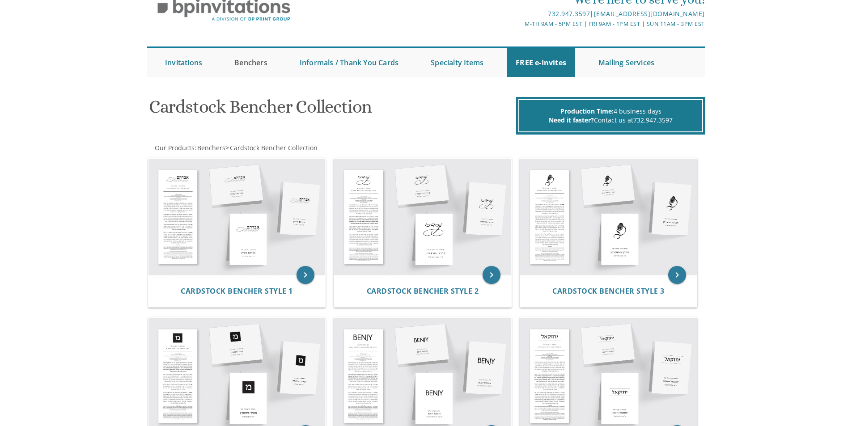 The height and width of the screenshot is (426, 852). What do you see at coordinates (519, 24) in the screenshot?
I see `div: M-Th 9am - 5pm EST | Fri 9am - 1pm EST | Sun 11am - 3pm EST` at bounding box center [519, 24].